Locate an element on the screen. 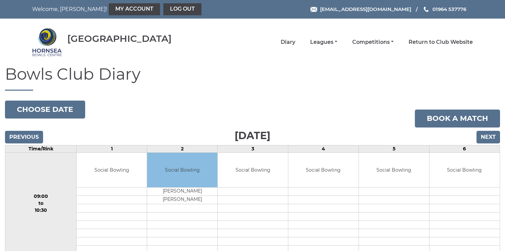 The height and width of the screenshot is (251, 505). td: 6 is located at coordinates (465, 149).